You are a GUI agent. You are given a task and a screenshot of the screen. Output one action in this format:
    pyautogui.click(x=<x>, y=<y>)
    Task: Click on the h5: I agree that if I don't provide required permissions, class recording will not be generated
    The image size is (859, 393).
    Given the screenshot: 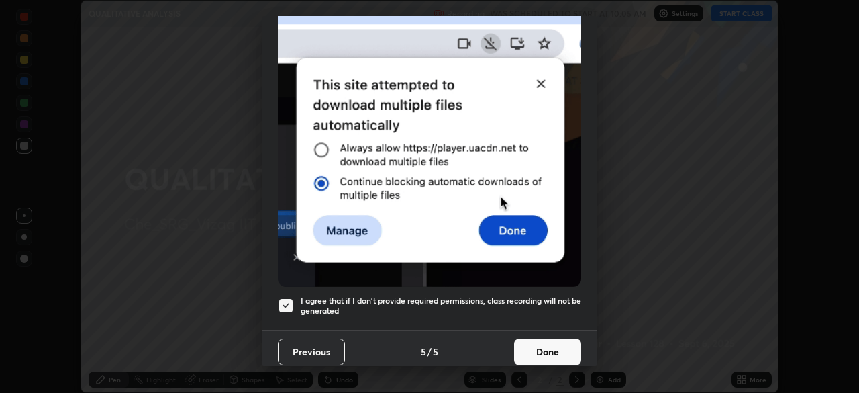 What is the action you would take?
    pyautogui.click(x=441, y=305)
    